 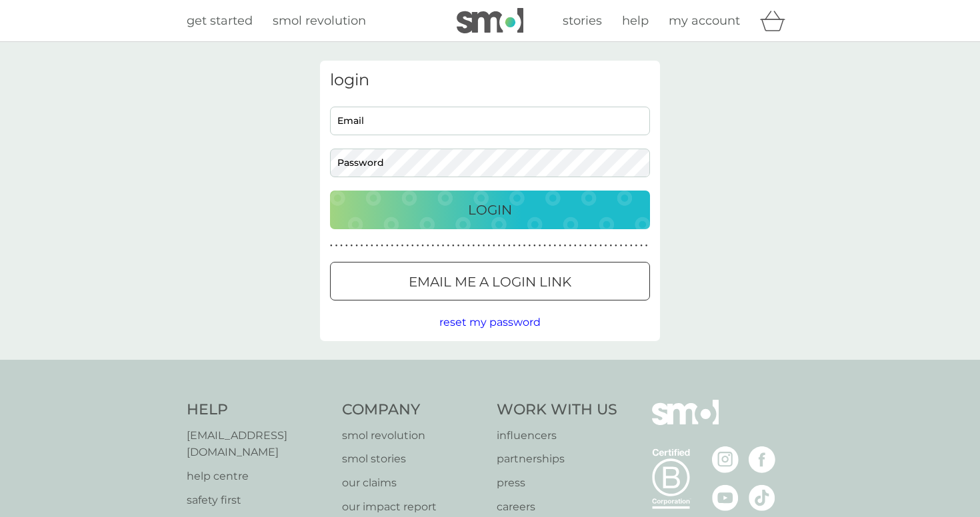 What do you see at coordinates (257, 500) in the screenshot?
I see `a: safety first` at bounding box center [257, 500].